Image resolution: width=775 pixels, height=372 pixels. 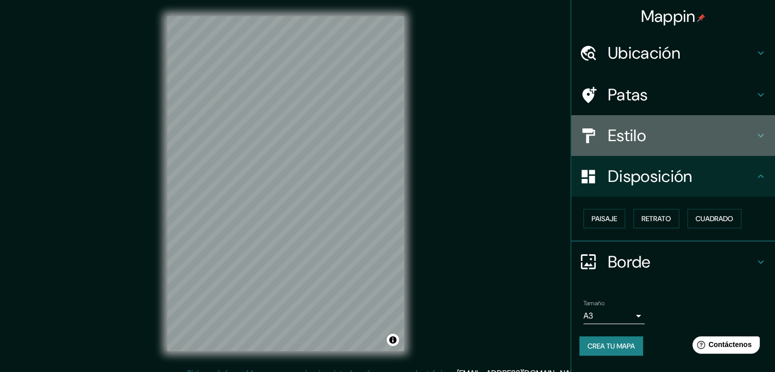 What do you see at coordinates (673, 262) in the screenshot?
I see `div: Borde` at bounding box center [673, 262].